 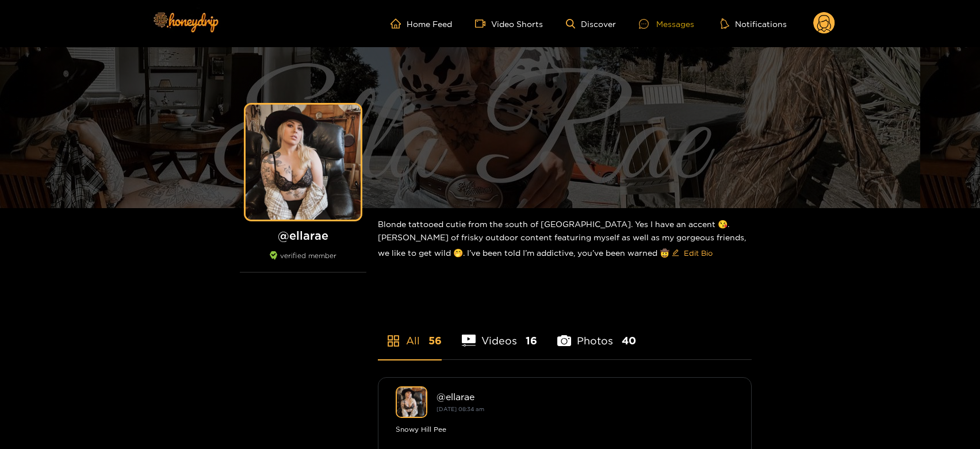 What do you see at coordinates (675, 253) in the screenshot?
I see `span: edit` at bounding box center [675, 253].